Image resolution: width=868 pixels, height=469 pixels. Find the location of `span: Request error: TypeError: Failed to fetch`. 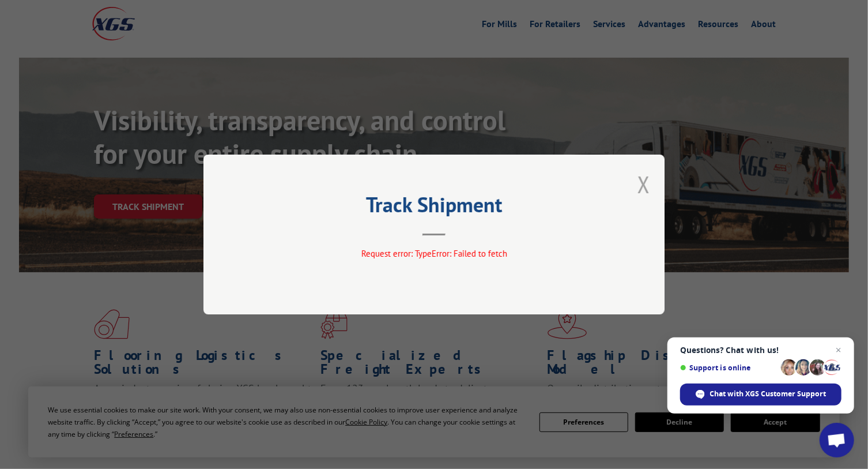

span: Request error: TypeError: Failed to fetch is located at coordinates (434, 253).